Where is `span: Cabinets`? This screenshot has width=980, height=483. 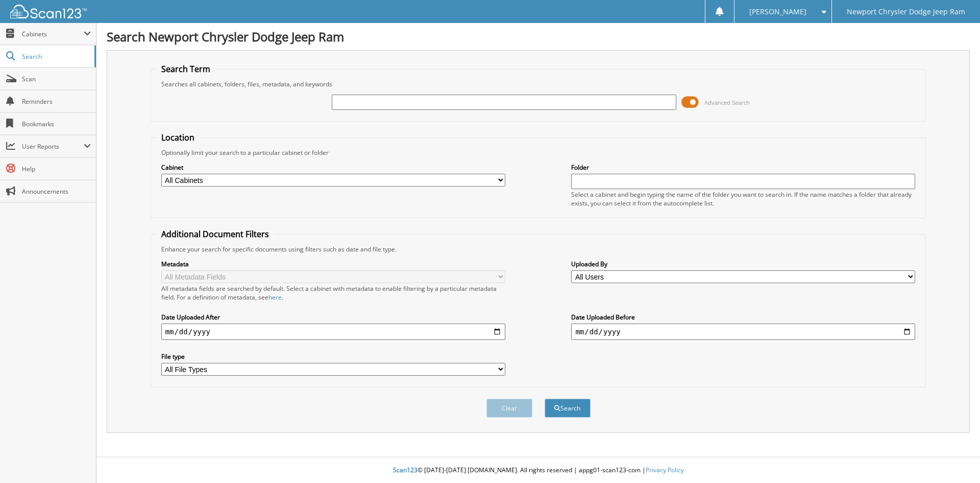
span: Cabinets is located at coordinates (53, 34).